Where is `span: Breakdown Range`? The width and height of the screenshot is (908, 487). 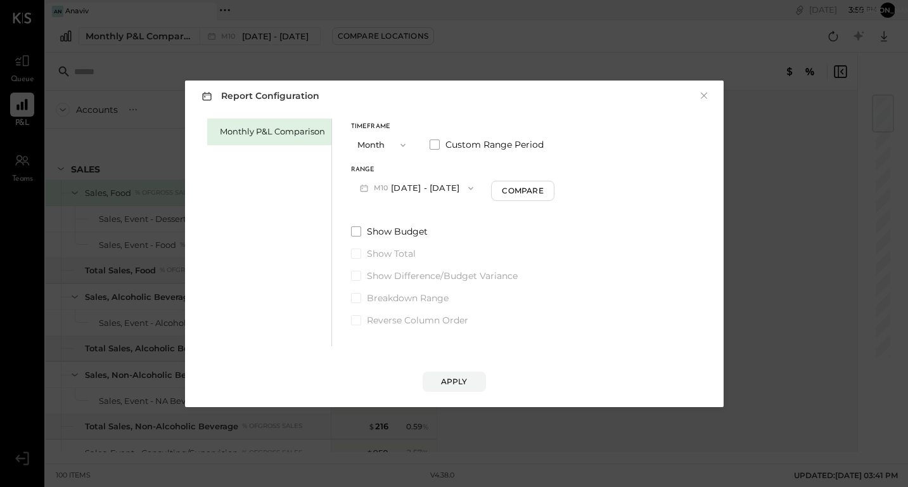
span: Breakdown Range is located at coordinates (408, 298).